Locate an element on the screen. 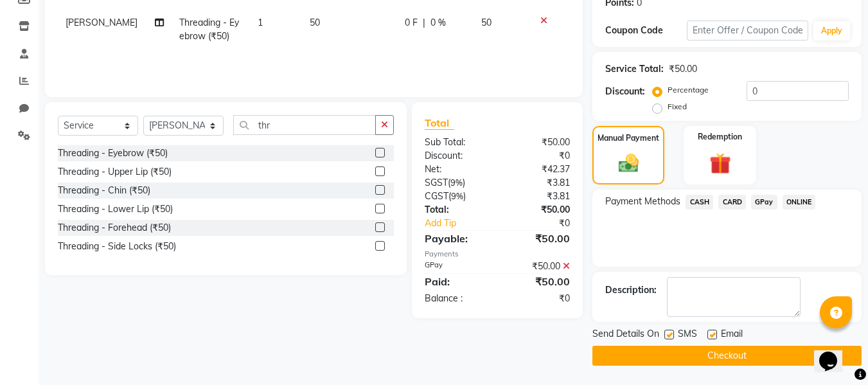 The image size is (868, 385). label: Manual Payment is located at coordinates (629, 138).